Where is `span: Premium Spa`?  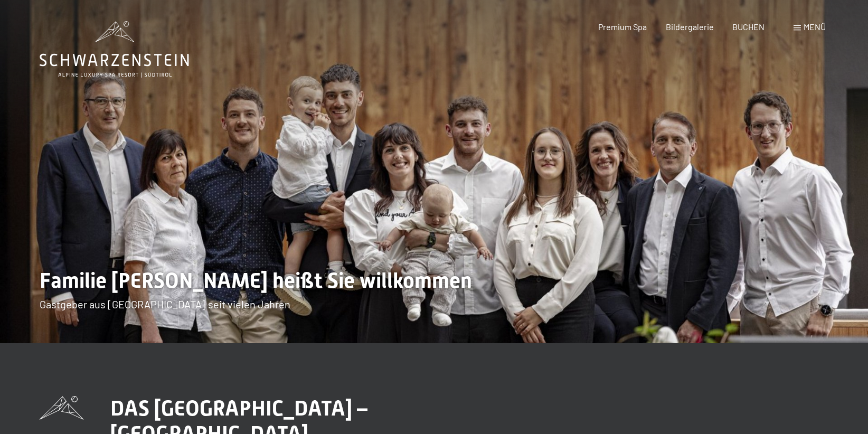 span: Premium Spa is located at coordinates (622, 26).